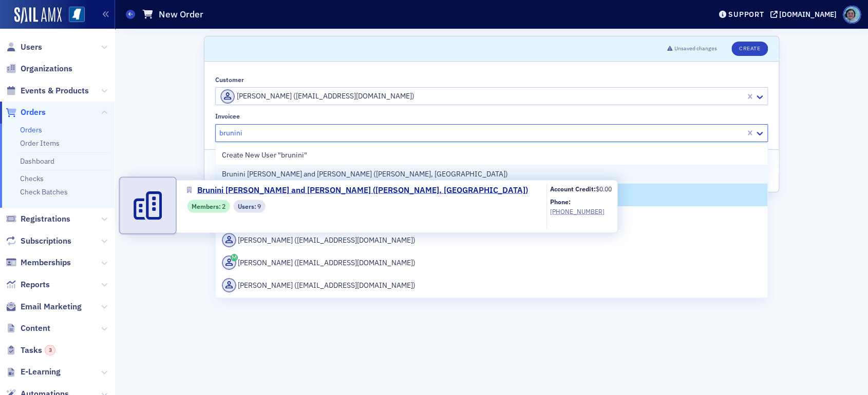  What do you see at coordinates (31, 47) in the screenshot?
I see `span: Users` at bounding box center [31, 47].